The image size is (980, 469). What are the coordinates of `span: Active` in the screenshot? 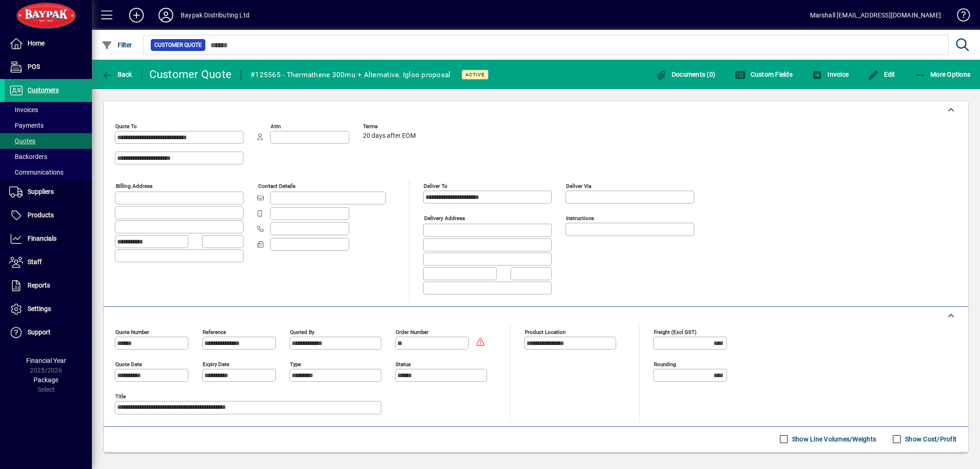 It's located at (475, 75).